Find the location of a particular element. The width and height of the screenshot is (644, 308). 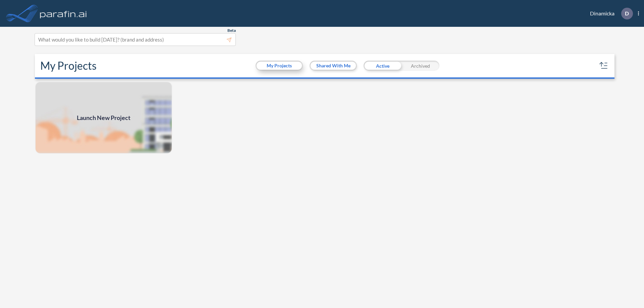

div: Archived is located at coordinates (420, 65).